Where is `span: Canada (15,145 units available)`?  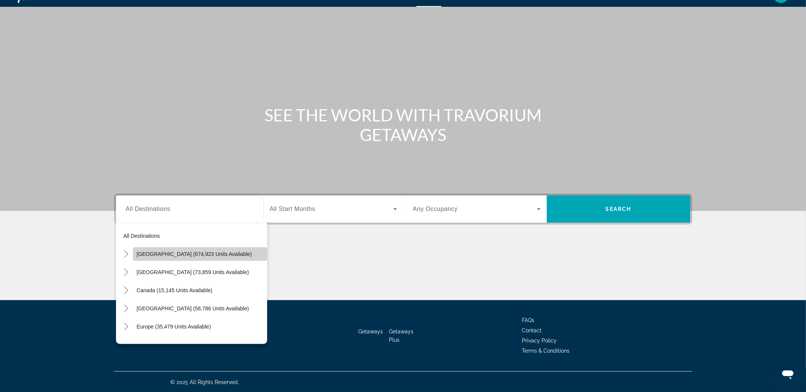
span: Canada (15,145 units available) is located at coordinates (175, 290).